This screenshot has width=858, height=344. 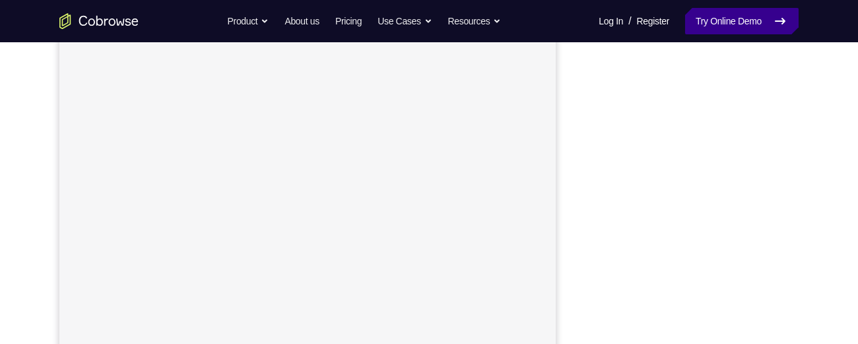 I want to click on a: Try Online Demo, so click(x=742, y=21).